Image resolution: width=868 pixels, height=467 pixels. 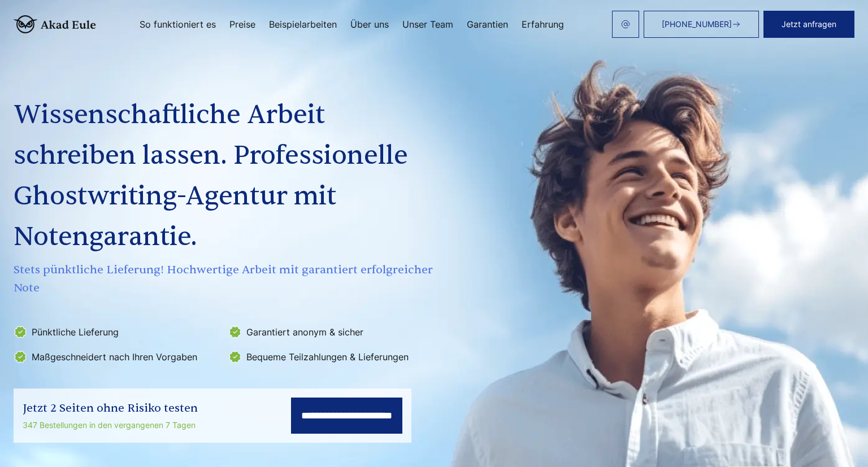 What do you see at coordinates (487, 24) in the screenshot?
I see `a: Garantien` at bounding box center [487, 24].